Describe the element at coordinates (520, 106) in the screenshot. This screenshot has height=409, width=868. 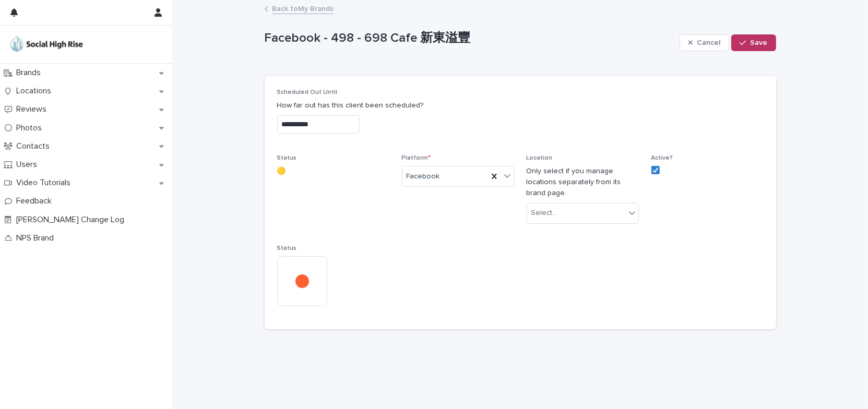
I see `p: How far out has this client been scheduled?` at that location.